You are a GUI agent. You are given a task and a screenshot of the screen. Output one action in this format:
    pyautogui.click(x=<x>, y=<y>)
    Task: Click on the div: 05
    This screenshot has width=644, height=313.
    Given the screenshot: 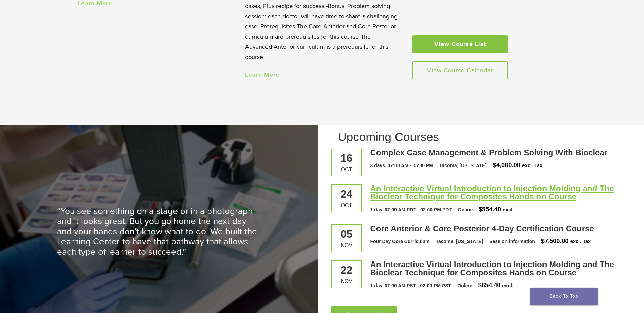 What is the action you would take?
    pyautogui.click(x=347, y=234)
    